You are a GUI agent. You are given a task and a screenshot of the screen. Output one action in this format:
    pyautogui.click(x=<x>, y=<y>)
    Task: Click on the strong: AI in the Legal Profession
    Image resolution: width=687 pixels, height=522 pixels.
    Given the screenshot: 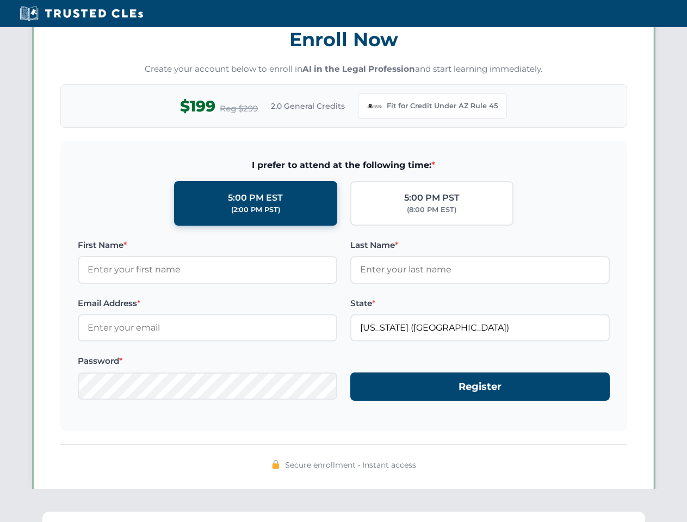 What is the action you would take?
    pyautogui.click(x=359, y=69)
    